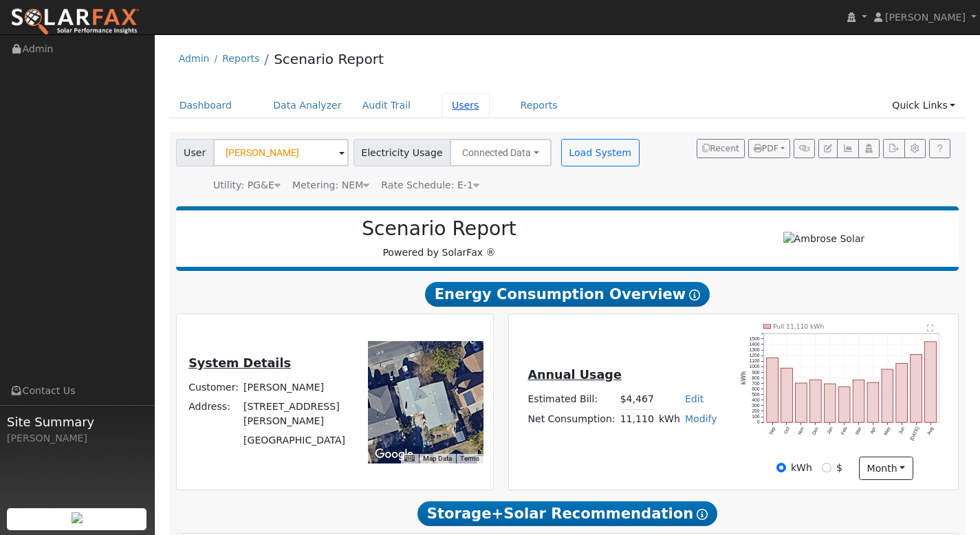 The width and height of the screenshot is (980, 535). Describe the element at coordinates (701, 419) in the screenshot. I see `a: Modify` at that location.